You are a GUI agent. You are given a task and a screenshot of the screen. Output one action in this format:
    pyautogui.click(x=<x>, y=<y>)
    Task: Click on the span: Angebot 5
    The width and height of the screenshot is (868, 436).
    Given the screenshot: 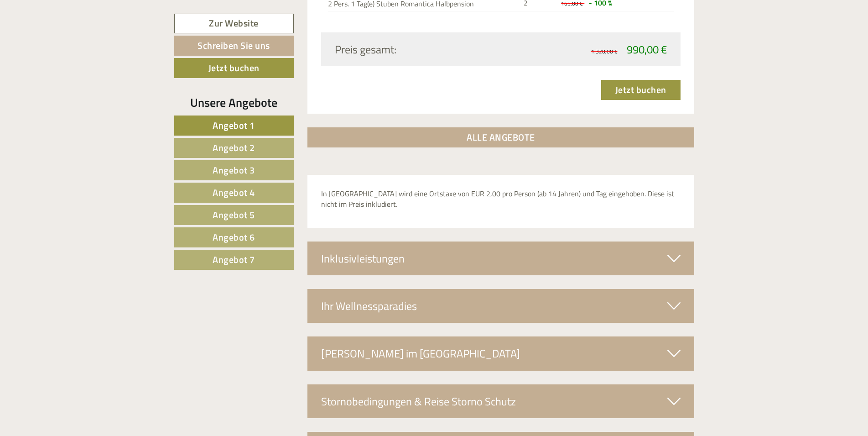 What is the action you would take?
    pyautogui.click(x=234, y=215)
    